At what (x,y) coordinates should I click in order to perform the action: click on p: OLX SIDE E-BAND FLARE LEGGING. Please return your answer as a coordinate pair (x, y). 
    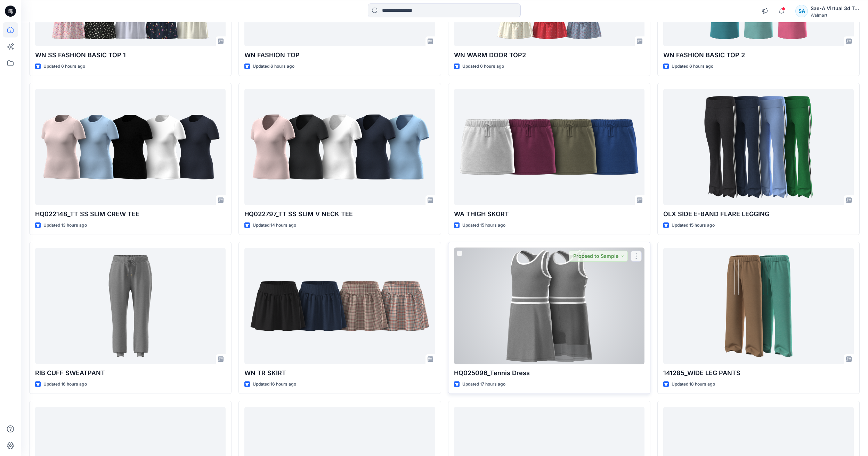
    Looking at the image, I should click on (758, 214).